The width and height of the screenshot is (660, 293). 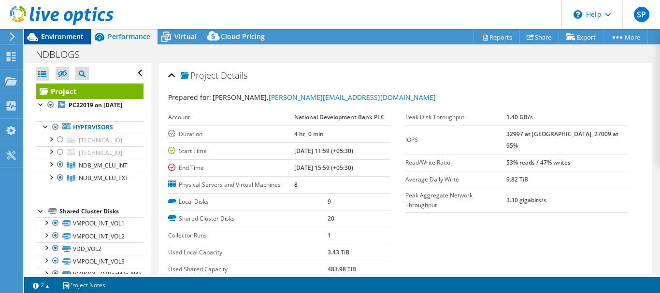 What do you see at coordinates (329, 235) in the screenshot?
I see `b: 1` at bounding box center [329, 235].